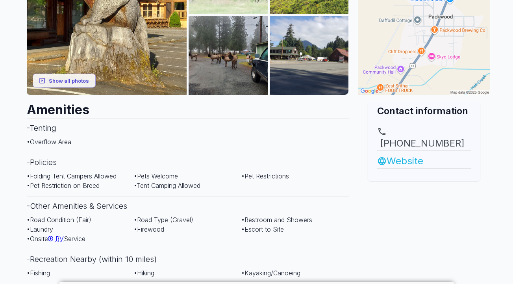 The image size is (513, 284). I want to click on span: • Escort to Site, so click(263, 229).